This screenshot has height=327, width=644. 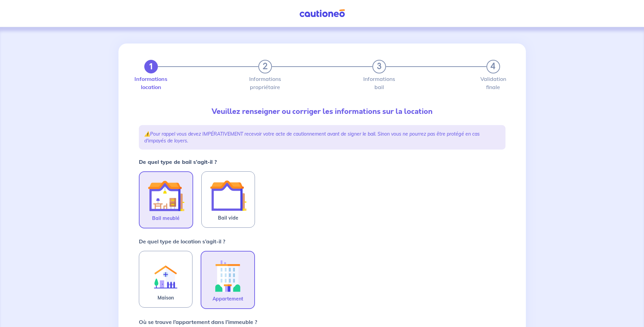 I want to click on img: illu_rent.svg, so click(x=166, y=275).